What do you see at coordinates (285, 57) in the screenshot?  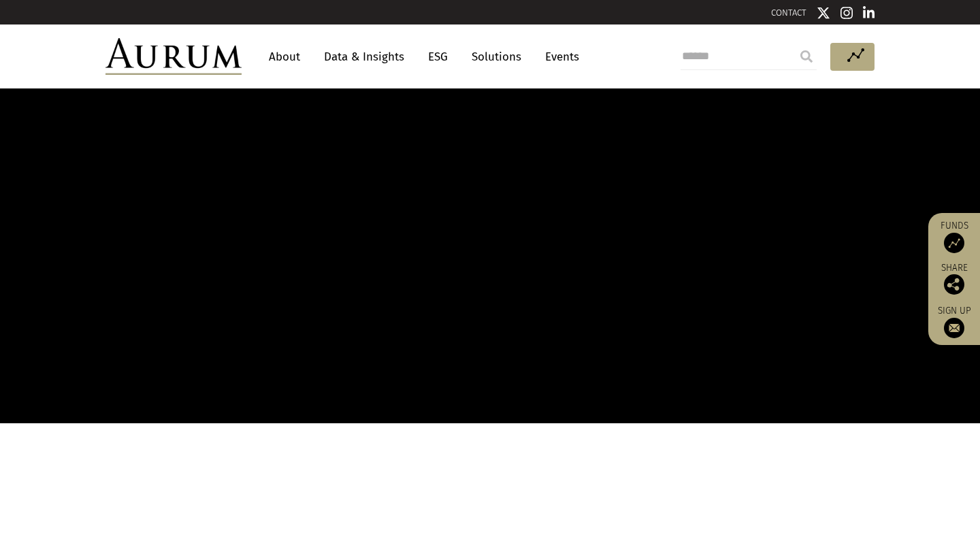 I see `a: About` at bounding box center [285, 57].